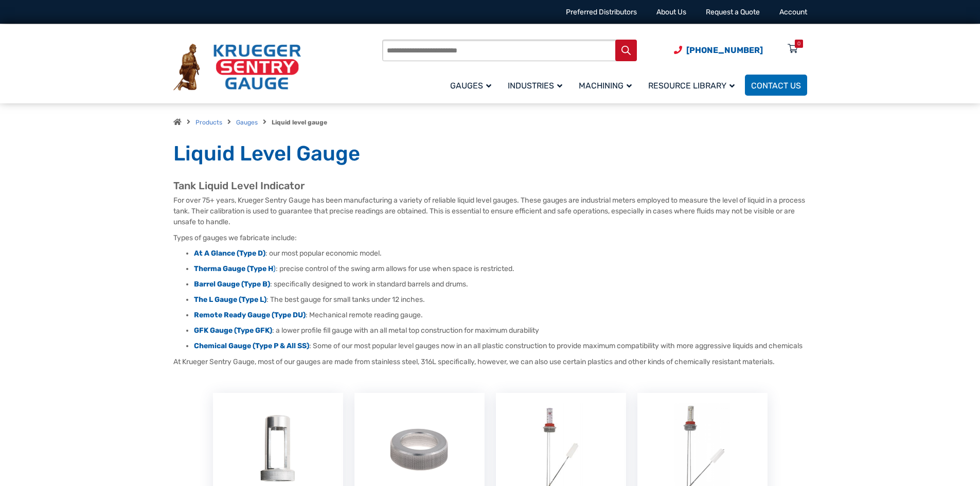 This screenshot has height=486, width=980. Describe the element at coordinates (500, 300) in the screenshot. I see `li: : The best gauge for small tanks under 12 inches.` at that location.